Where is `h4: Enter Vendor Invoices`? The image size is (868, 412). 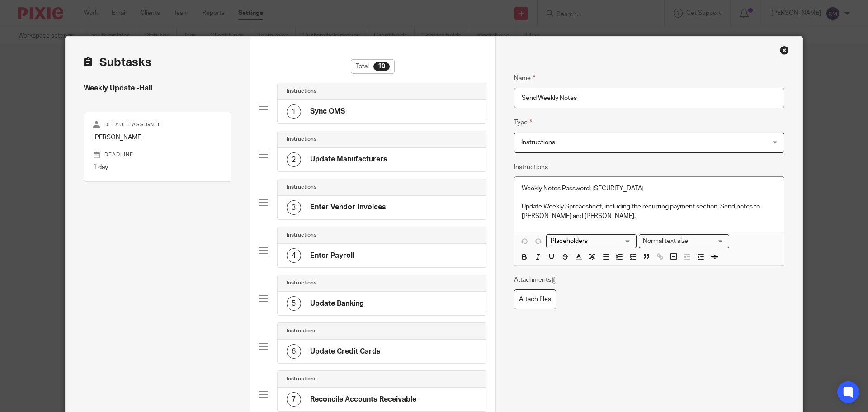
h4: Enter Vendor Invoices is located at coordinates (348, 207).